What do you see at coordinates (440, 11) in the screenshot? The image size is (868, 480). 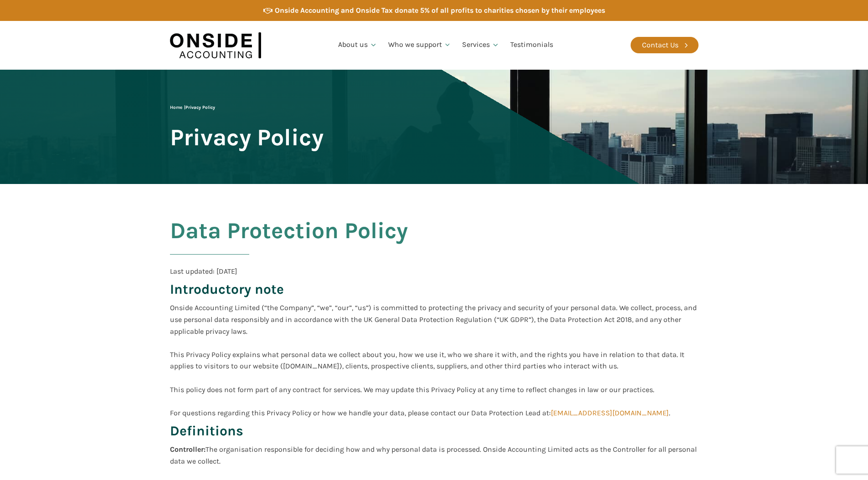 I see `div: Onside Accounting and Onside Tax donate 5% of all profits to charities chosen by their employees` at bounding box center [440, 11].